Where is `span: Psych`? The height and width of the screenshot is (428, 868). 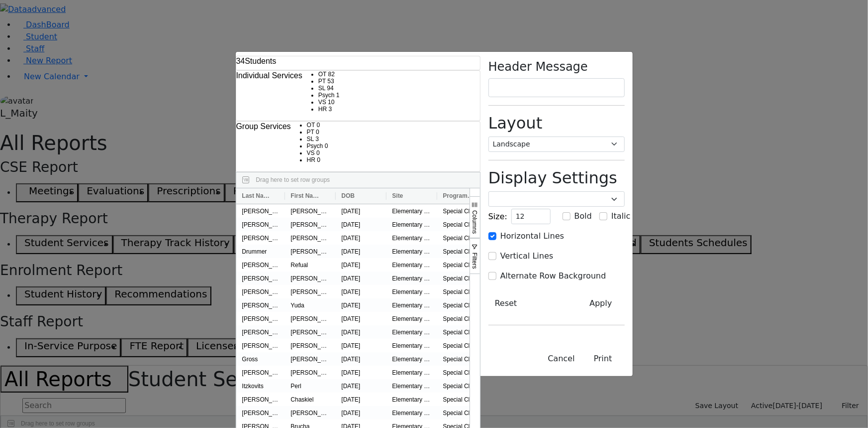
span: Psych is located at coordinates (315, 146).